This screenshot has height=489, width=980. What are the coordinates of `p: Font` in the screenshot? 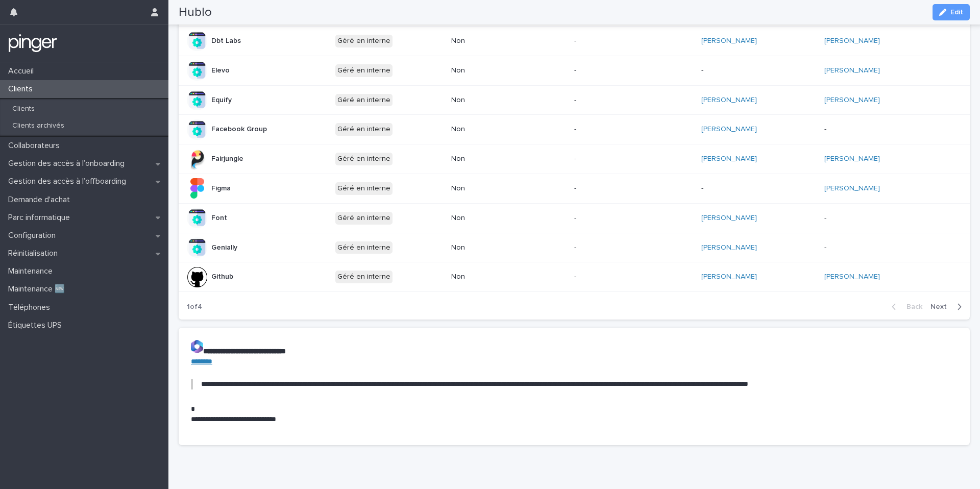 It's located at (219, 218).